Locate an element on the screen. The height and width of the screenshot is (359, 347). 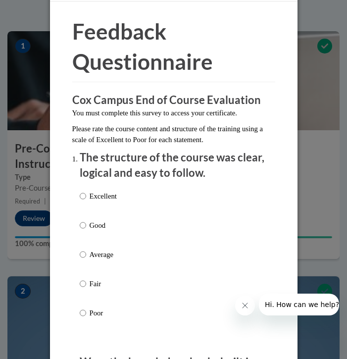
p: You must complete this survey to access your certificate. is located at coordinates (174, 113).